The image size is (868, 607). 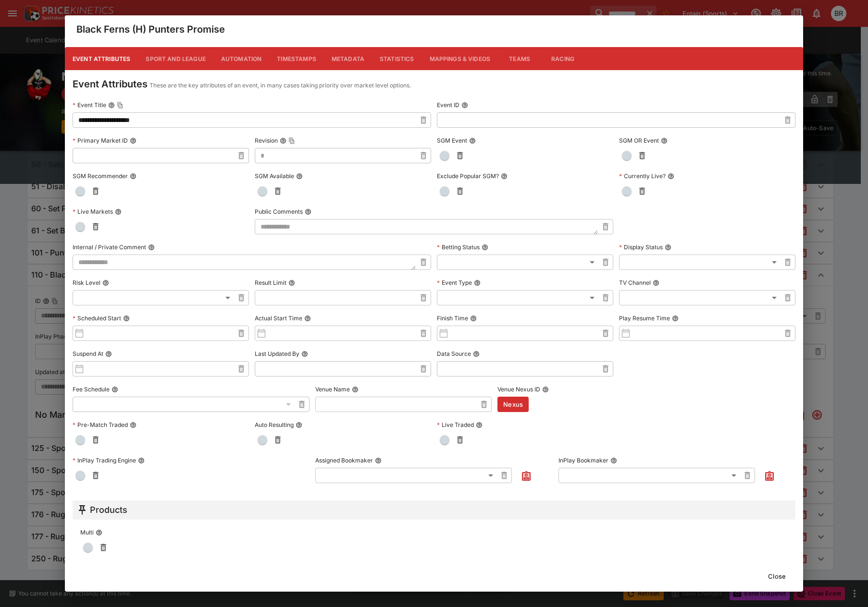 What do you see at coordinates (504, 176) in the screenshot?
I see `button: Exclude Popular SGM?` at bounding box center [504, 176].